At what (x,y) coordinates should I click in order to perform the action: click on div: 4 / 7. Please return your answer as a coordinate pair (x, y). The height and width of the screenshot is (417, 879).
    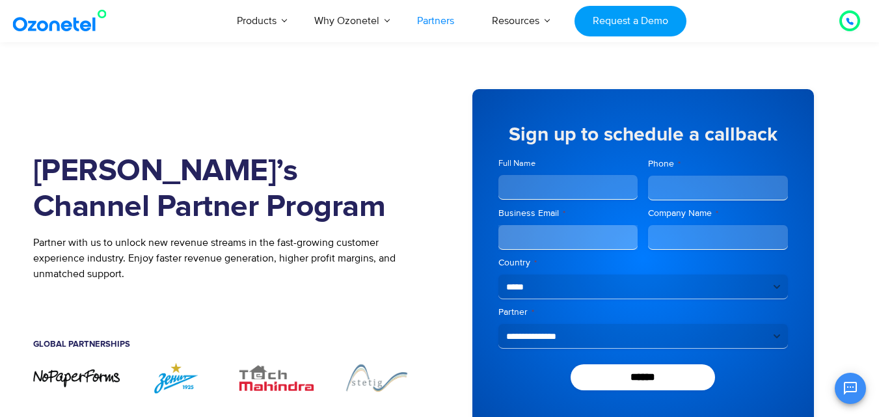
    Looking at the image, I should click on (377, 377).